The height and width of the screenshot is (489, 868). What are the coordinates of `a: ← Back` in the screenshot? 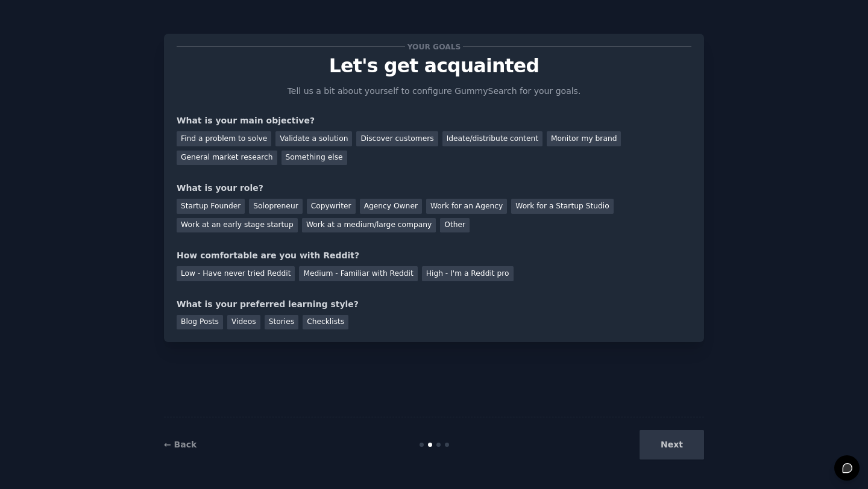 It's located at (180, 445).